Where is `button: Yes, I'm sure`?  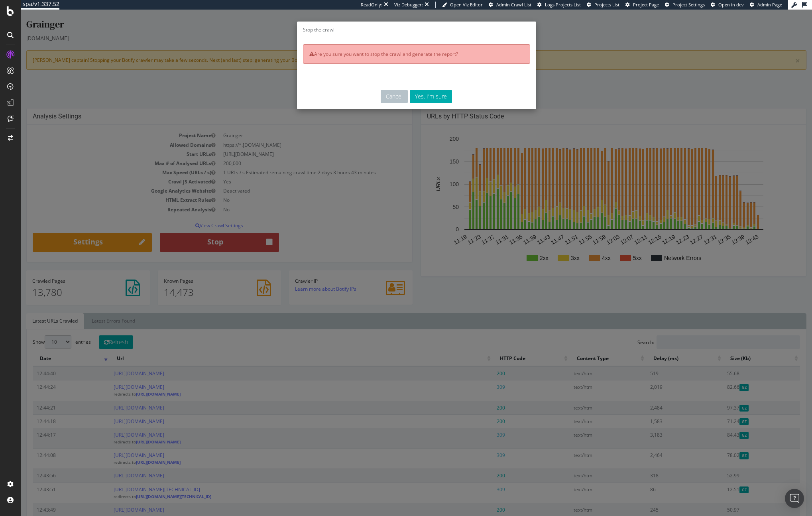
button: Yes, I'm sure is located at coordinates (410, 87).